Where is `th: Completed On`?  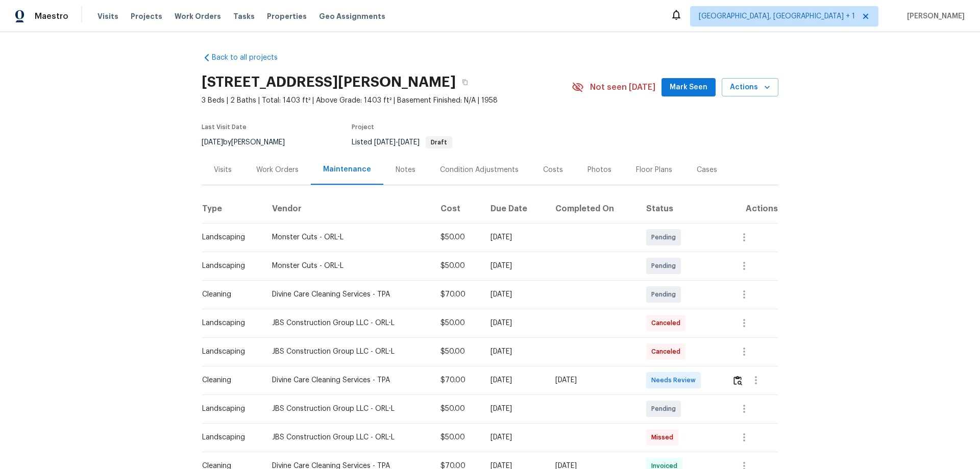 th: Completed On is located at coordinates (593, 208).